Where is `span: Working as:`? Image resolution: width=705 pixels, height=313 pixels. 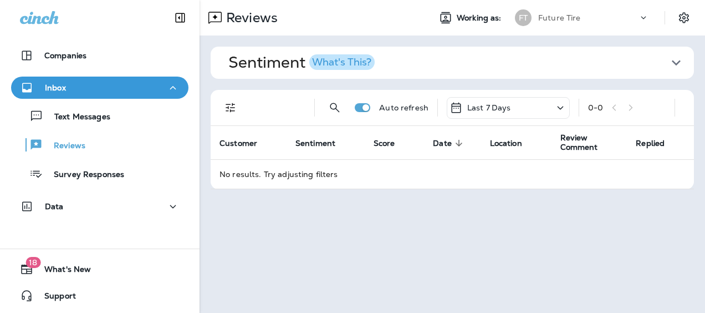 span: Working as: is located at coordinates (480, 18).